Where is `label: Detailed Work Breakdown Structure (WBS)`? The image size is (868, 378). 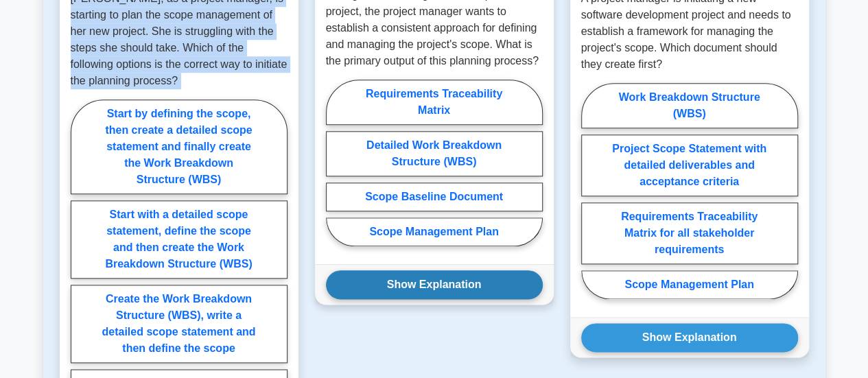
label: Detailed Work Breakdown Structure (WBS) is located at coordinates (435, 153).